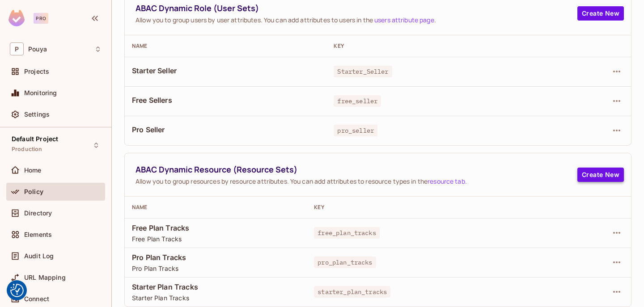 The height and width of the screenshot is (307, 644). What do you see at coordinates (27, 150) in the screenshot?
I see `span: Production` at bounding box center [27, 150].